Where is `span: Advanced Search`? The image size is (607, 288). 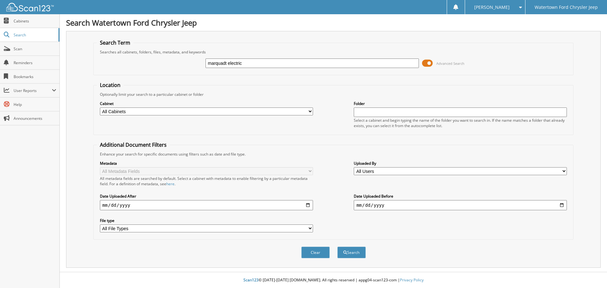 span: Advanced Search is located at coordinates (450, 63).